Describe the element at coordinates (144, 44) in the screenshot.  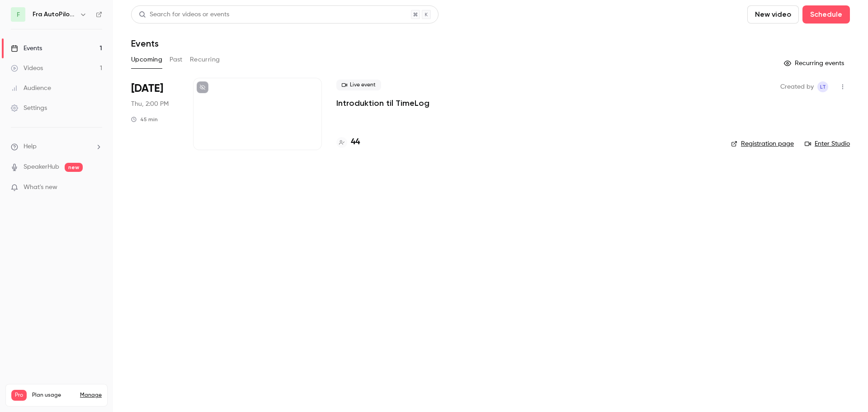
I see `h1: Events` at that location.